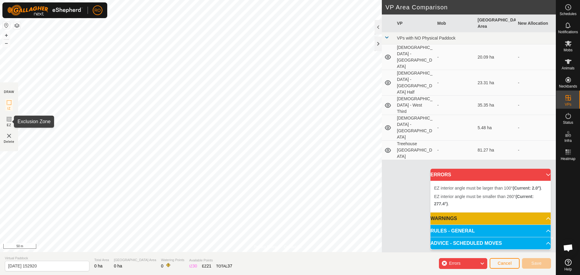  What do you see at coordinates (527, 188) in the screenshot?
I see `b: (Current: 2.0°)` at bounding box center [527, 188].